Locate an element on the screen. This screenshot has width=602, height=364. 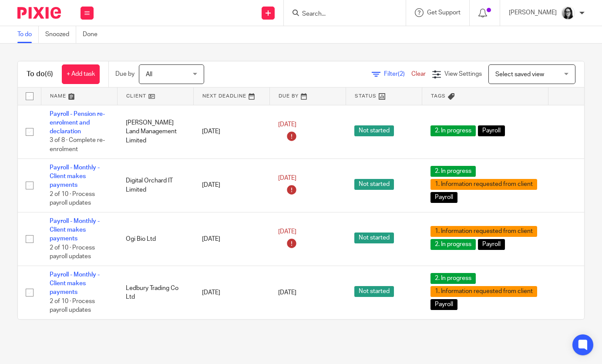
span: 3 of 8 · Complete re-enrolment is located at coordinates (77, 145).